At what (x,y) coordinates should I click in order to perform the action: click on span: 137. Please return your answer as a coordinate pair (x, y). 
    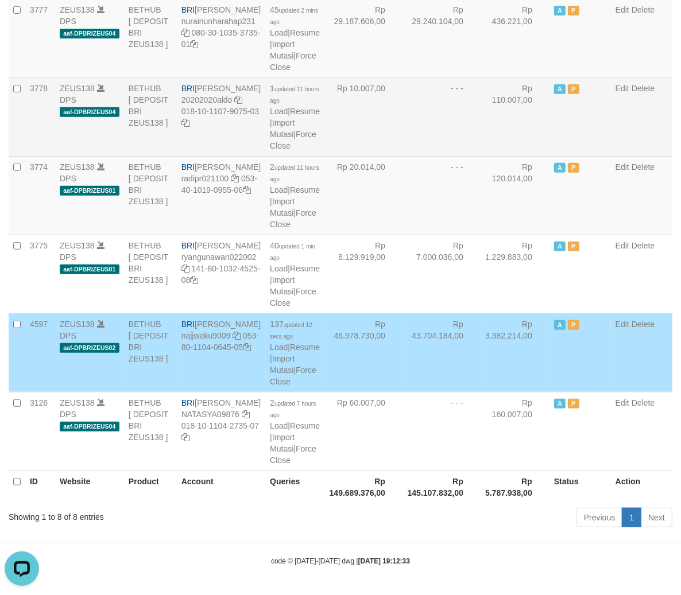
    Looking at the image, I should click on (290, 330).